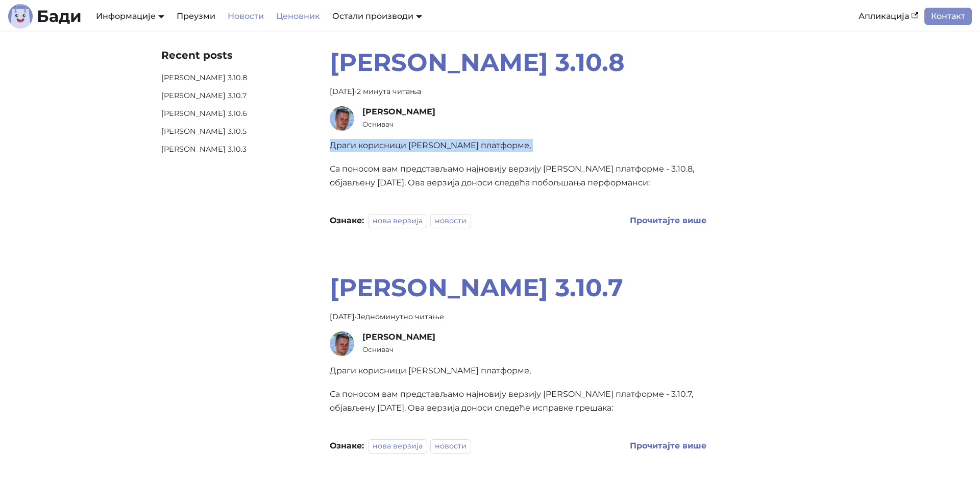 This screenshot has height=498, width=980. I want to click on nav: Недавни постови на блогу, so click(237, 105).